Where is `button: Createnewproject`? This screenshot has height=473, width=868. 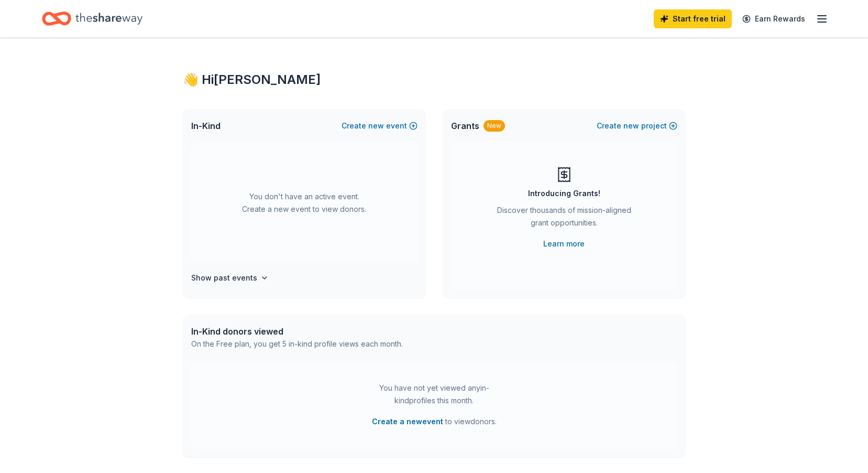
button: Createnewproject is located at coordinates (638, 125).